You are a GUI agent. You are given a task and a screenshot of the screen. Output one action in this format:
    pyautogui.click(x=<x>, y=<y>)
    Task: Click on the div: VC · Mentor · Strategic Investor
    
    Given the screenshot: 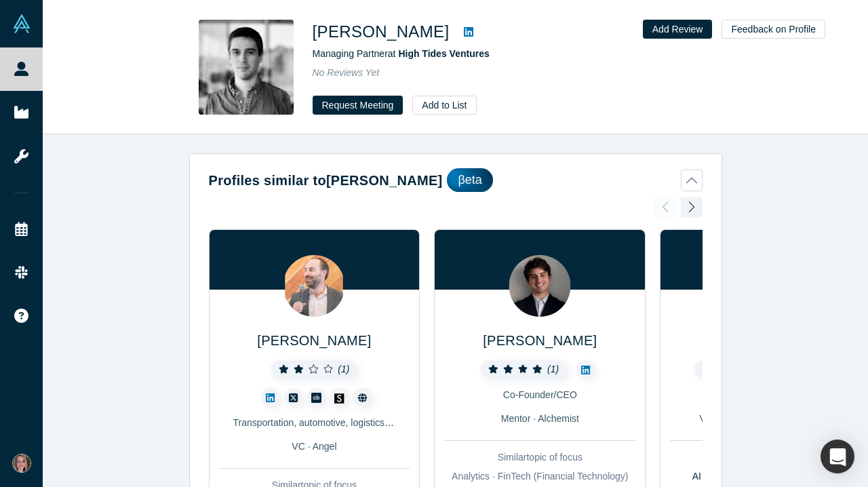 What is the action you would take?
    pyautogui.click(x=765, y=419)
    